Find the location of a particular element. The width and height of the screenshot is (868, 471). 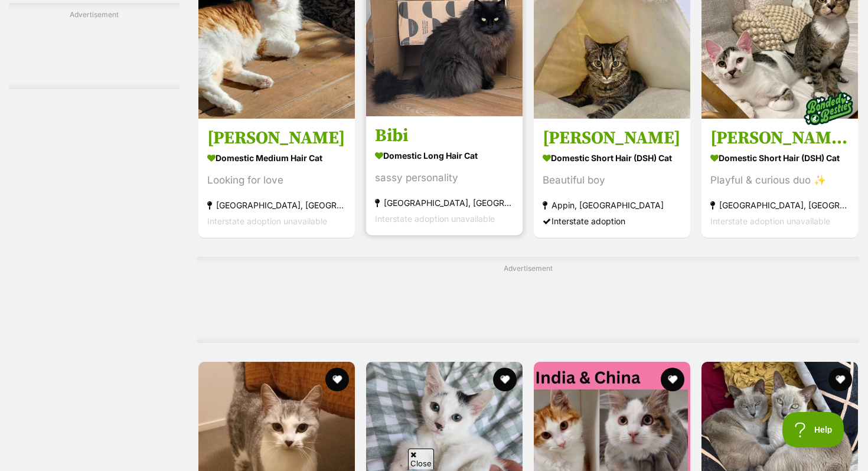

h3: Bibi is located at coordinates (445, 136).